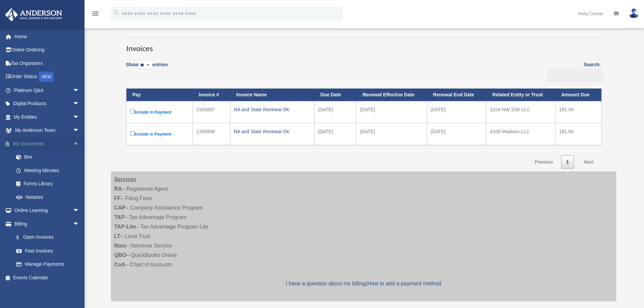 This screenshot has width=644, height=308. I want to click on input: Search:, so click(575, 75).